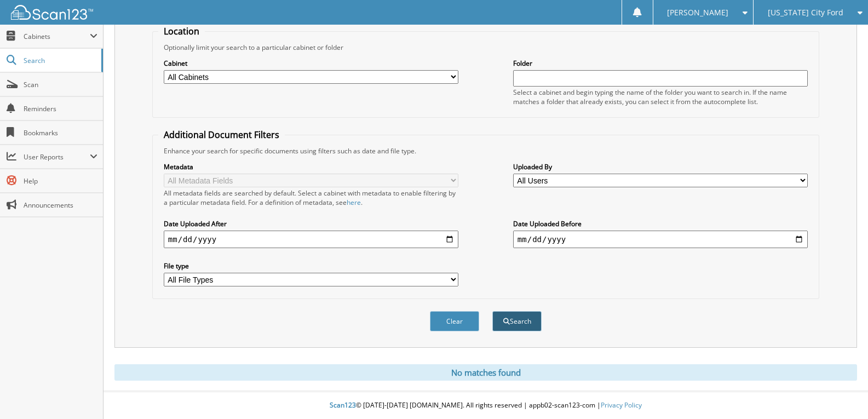 Image resolution: width=868 pixels, height=419 pixels. I want to click on label: File type, so click(311, 265).